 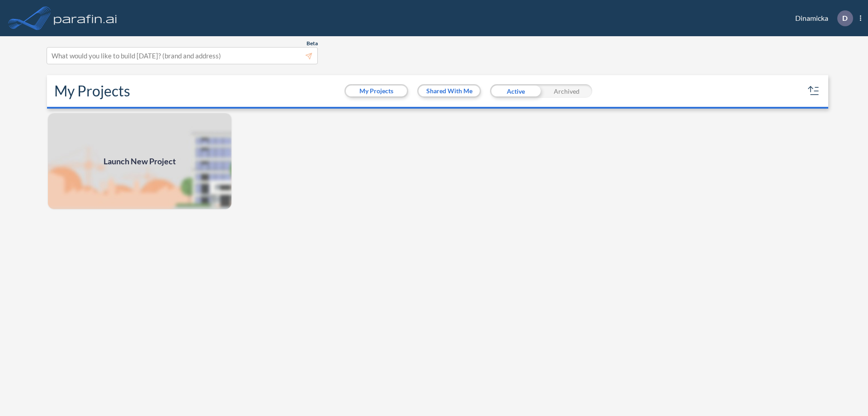 I want to click on div: Dinamicka, so click(x=822, y=18).